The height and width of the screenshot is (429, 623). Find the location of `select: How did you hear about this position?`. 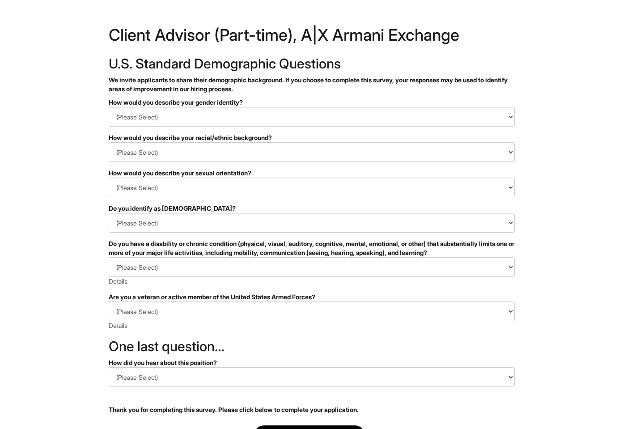

select: How did you hear about this position? is located at coordinates (312, 377).